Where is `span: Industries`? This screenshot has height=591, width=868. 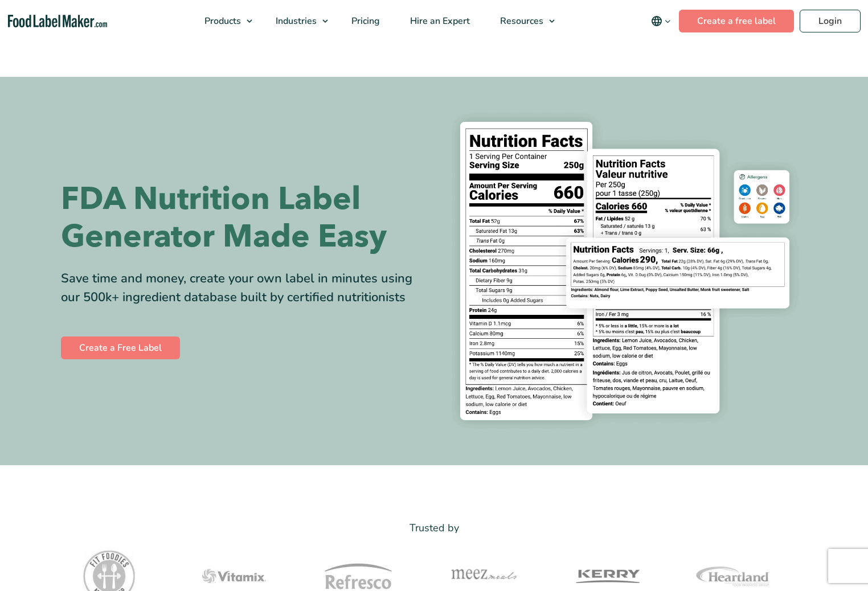
span: Industries is located at coordinates (295, 21).